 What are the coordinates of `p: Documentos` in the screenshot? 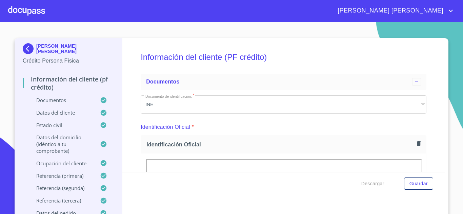 It's located at (61, 100).